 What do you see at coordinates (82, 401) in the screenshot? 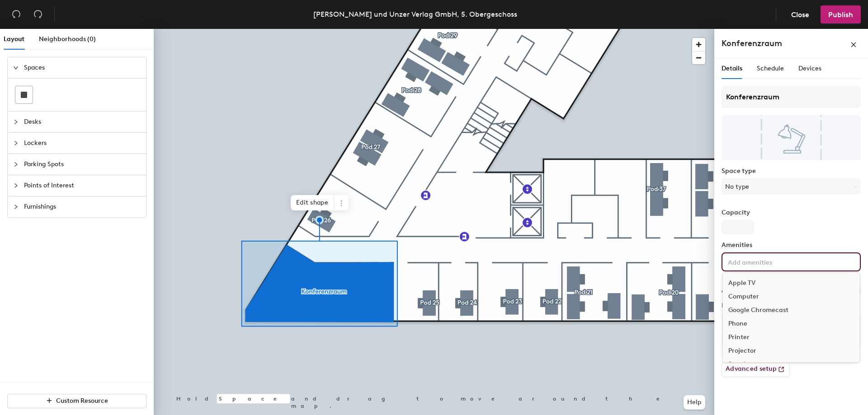
I see `span: Custom Resource` at bounding box center [82, 401].